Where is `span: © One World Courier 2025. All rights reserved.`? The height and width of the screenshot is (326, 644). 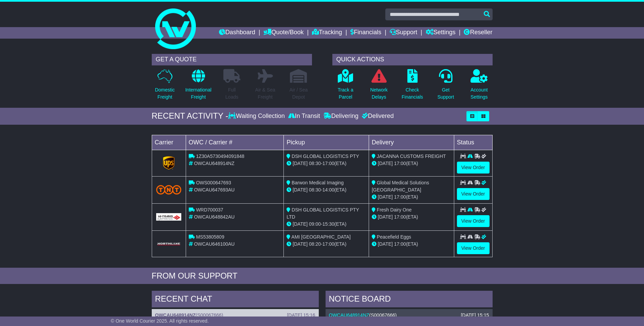 span: © One World Courier 2025. All rights reserved. is located at coordinates (159, 321).